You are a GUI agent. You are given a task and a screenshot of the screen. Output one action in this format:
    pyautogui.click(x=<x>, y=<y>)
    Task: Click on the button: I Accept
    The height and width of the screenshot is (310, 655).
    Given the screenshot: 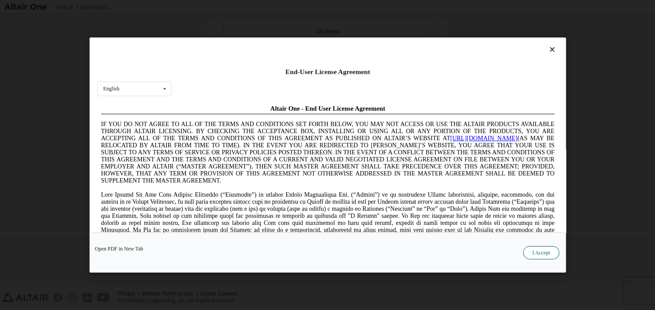 What is the action you would take?
    pyautogui.click(x=541, y=253)
    